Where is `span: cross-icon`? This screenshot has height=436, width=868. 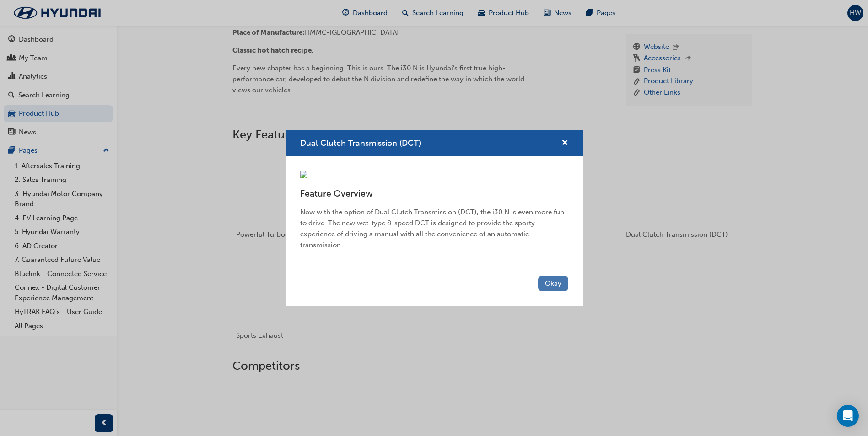
span: cross-icon is located at coordinates (564, 144).